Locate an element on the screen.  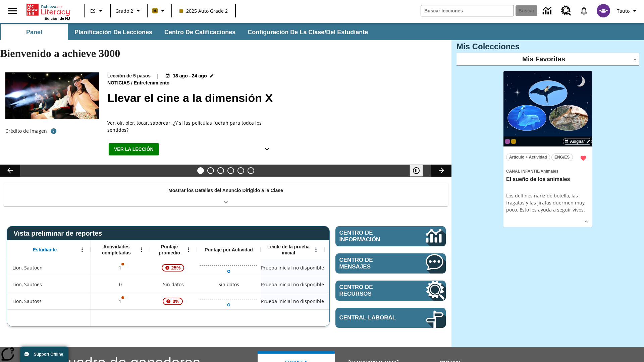
p: Lección de 5 pasos is located at coordinates (129, 76).